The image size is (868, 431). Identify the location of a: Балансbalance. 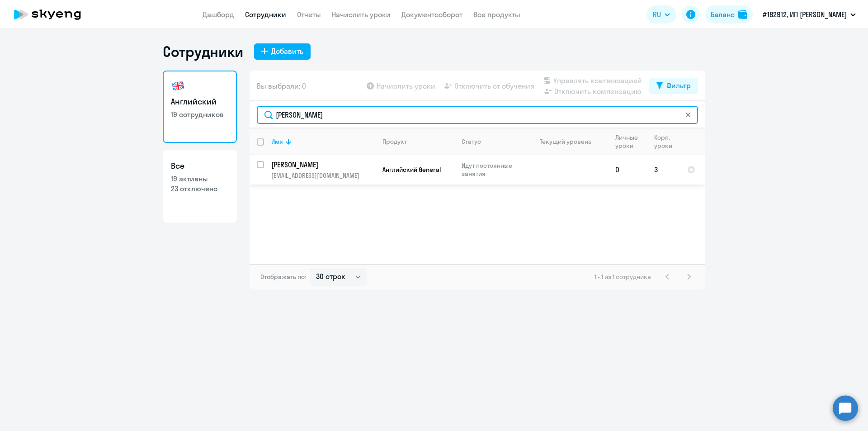
(729, 14).